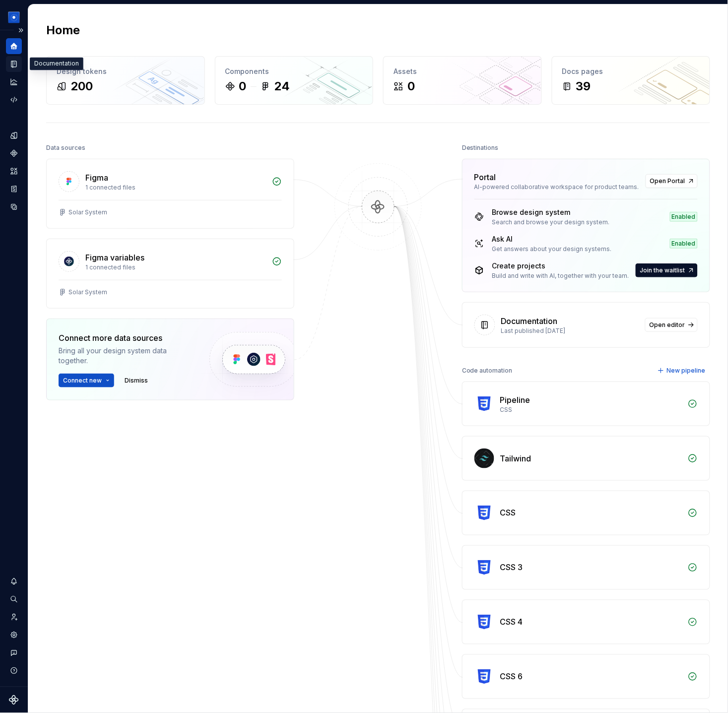 The width and height of the screenshot is (728, 713). I want to click on div: Analytics, so click(14, 81).